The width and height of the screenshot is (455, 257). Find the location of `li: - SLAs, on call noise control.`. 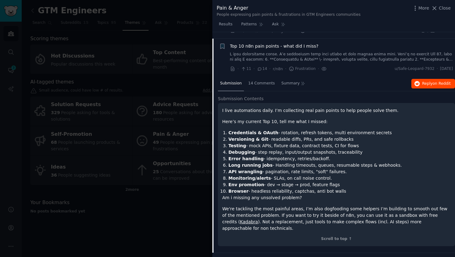

li: - SLAs, on call noise control. is located at coordinates (340, 178).